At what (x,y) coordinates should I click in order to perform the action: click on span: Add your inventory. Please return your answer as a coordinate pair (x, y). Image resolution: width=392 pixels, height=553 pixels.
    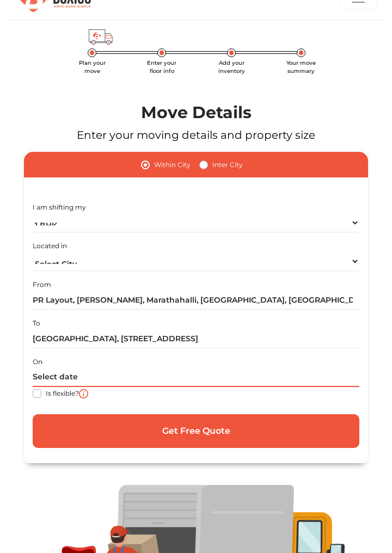
    Looking at the image, I should click on (231, 67).